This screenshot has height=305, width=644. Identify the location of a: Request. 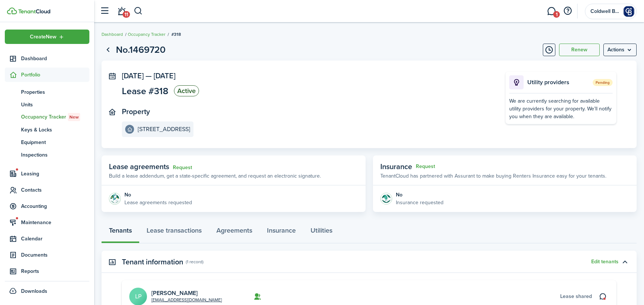
(183, 167).